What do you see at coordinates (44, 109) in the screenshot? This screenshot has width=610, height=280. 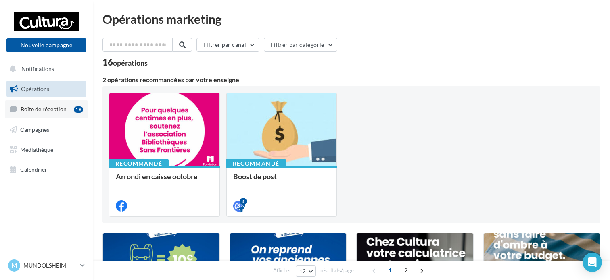 I see `span: Boîte de réception` at bounding box center [44, 109].